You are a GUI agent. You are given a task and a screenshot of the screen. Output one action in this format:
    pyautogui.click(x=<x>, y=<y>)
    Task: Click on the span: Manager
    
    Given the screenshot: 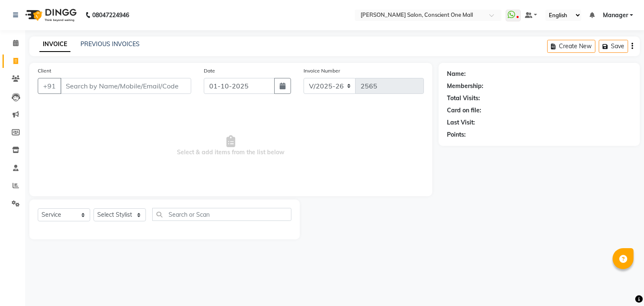 What is the action you would take?
    pyautogui.click(x=615, y=15)
    